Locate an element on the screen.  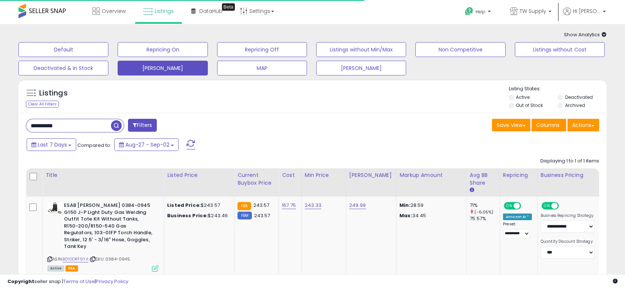
div: Repricing is located at coordinates (518, 175).